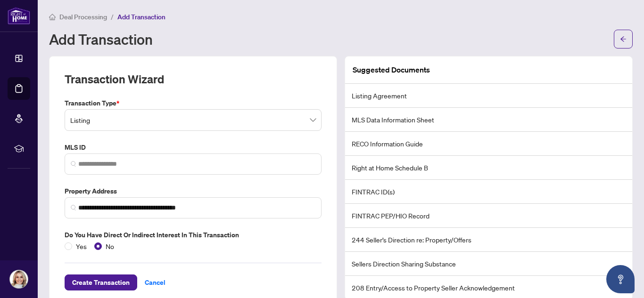 The width and height of the screenshot is (644, 298). What do you see at coordinates (19, 16) in the screenshot?
I see `img: logo` at bounding box center [19, 16].